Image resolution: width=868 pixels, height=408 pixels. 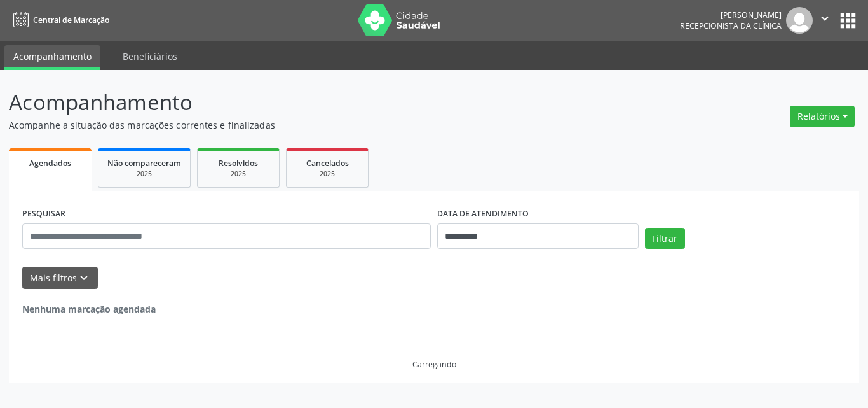 I want to click on span: Não compareceram, so click(x=145, y=163).